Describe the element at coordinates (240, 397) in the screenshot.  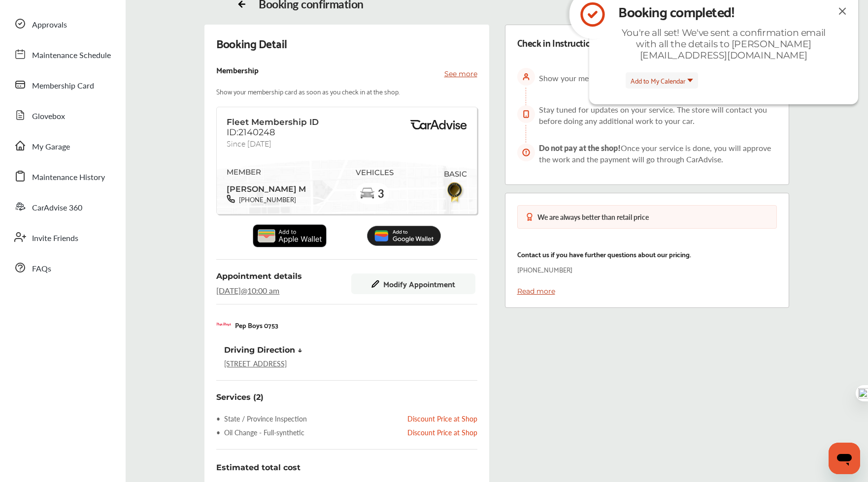
I see `div: Services (2)` at that location.